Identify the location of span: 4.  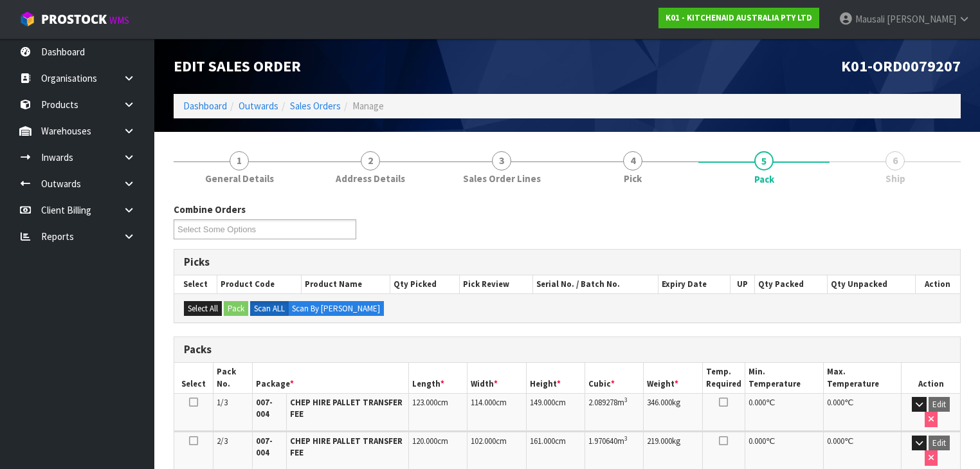
(632, 161).